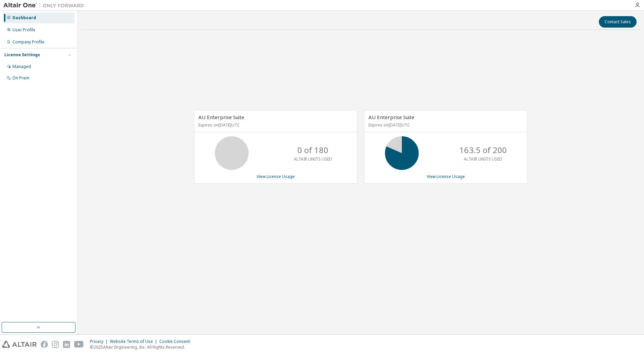 Image resolution: width=644 pixels, height=354 pixels. I want to click on p: © 2025 Altair Engineering, Inc. All Rights Reserved., so click(142, 347).